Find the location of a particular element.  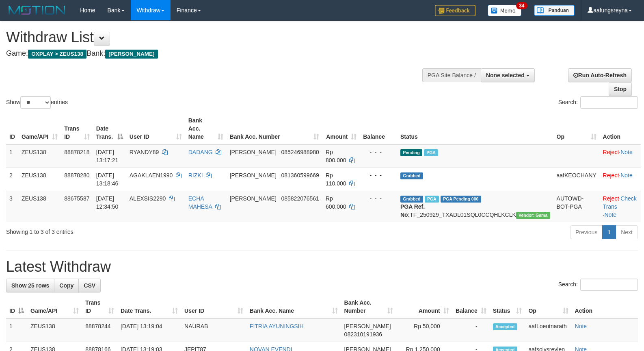

span: Copy is located at coordinates (66, 285).